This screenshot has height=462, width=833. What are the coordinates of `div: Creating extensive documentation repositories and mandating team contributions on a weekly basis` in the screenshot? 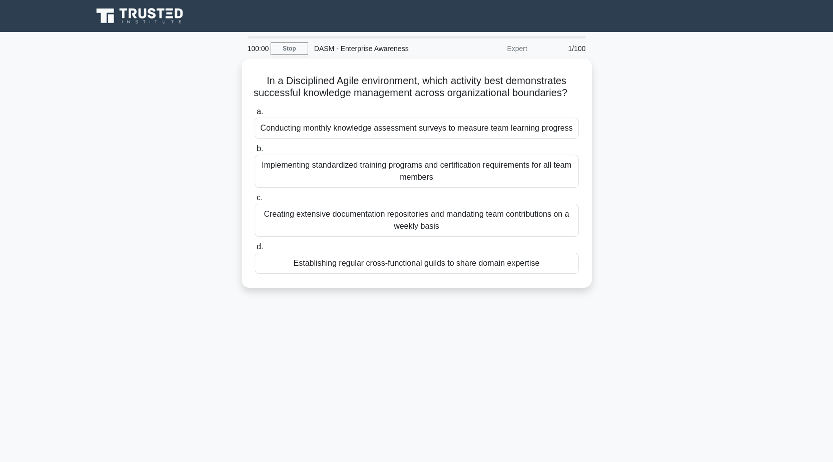 It's located at (417, 220).